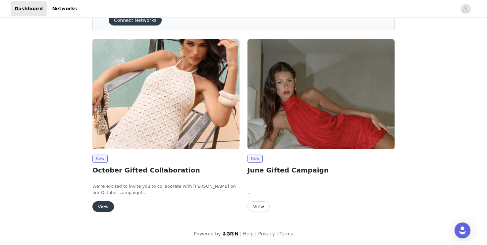 The height and width of the screenshot is (245, 487). What do you see at coordinates (29, 9) in the screenshot?
I see `a: Dashboard` at bounding box center [29, 9].